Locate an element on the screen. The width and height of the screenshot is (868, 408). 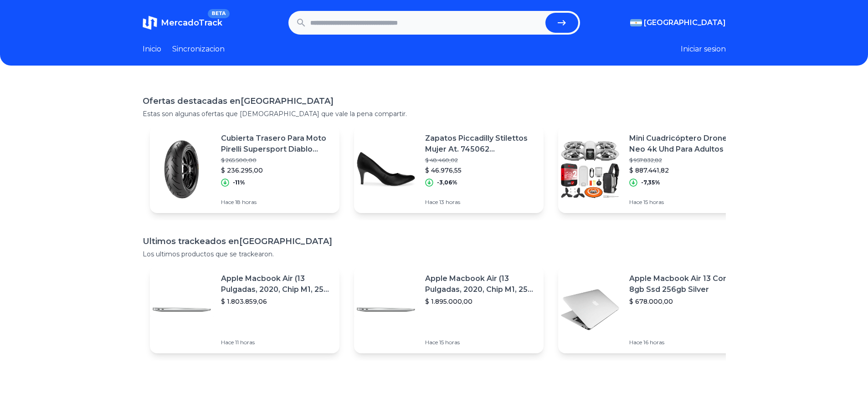
p: $ 887.441,82 is located at coordinates (685, 171).